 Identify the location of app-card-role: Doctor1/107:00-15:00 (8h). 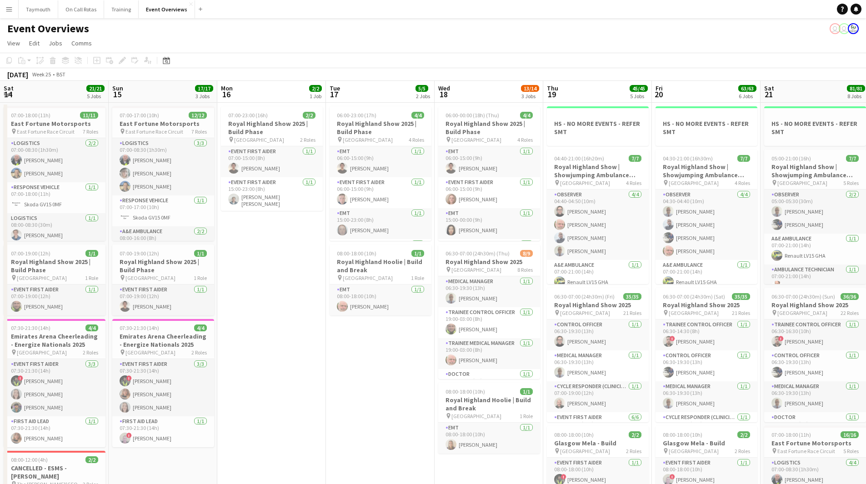
(815, 428).